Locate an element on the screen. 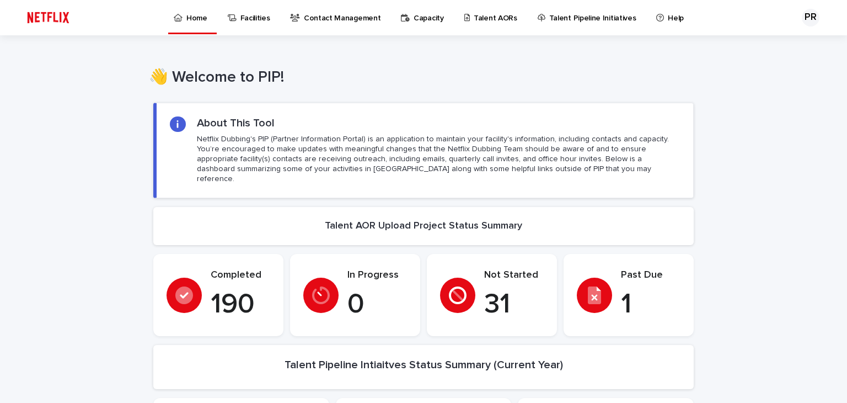 The height and width of the screenshot is (403, 847). p: Completed is located at coordinates (241, 275).